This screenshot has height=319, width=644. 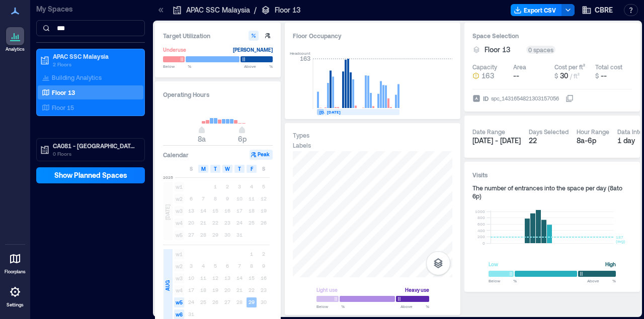 I want to click on p: Floor 15, so click(x=63, y=107).